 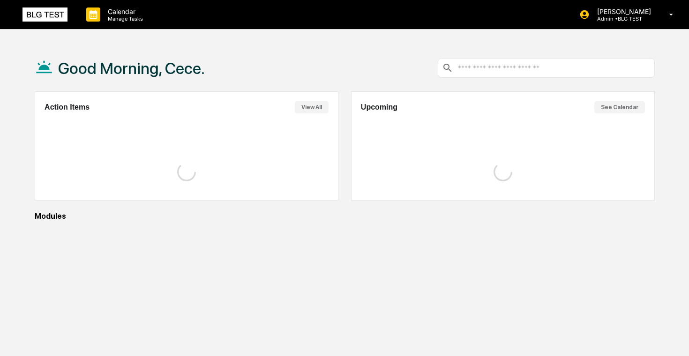 What do you see at coordinates (623, 19) in the screenshot?
I see `p: Admin • BLG TEST` at bounding box center [623, 19].